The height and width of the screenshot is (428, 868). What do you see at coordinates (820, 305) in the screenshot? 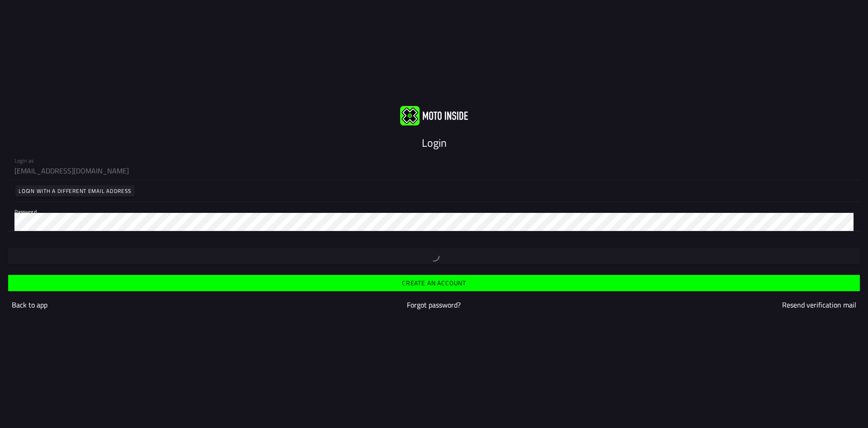
I see `ion-text: Resend verification mail` at bounding box center [820, 305].